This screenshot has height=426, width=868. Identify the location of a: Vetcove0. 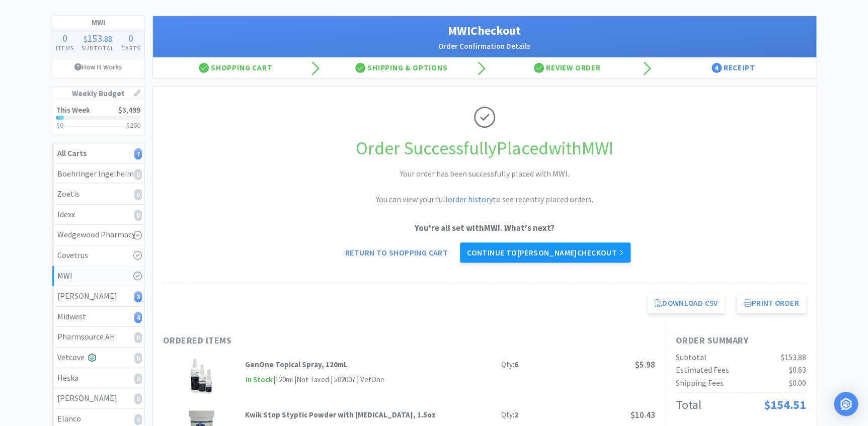
(98, 357).